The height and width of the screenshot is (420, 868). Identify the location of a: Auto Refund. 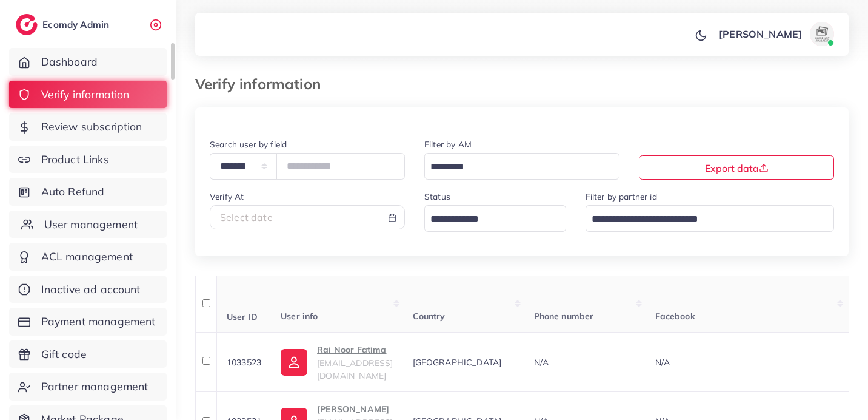
(88, 191).